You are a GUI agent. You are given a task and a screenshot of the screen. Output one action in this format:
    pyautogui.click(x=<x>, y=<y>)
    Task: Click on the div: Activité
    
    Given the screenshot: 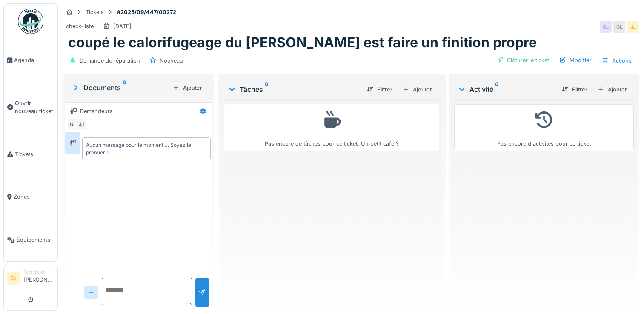 What is the action you would take?
    pyautogui.click(x=506, y=89)
    